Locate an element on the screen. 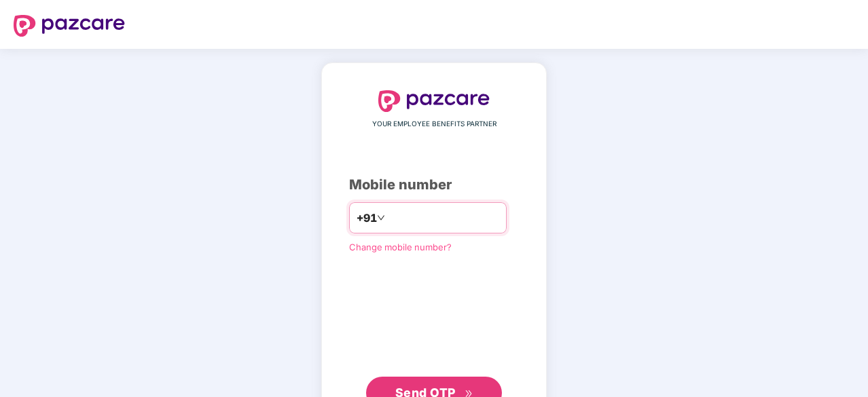 The image size is (868, 397). a: Change mobile number? is located at coordinates (400, 247).